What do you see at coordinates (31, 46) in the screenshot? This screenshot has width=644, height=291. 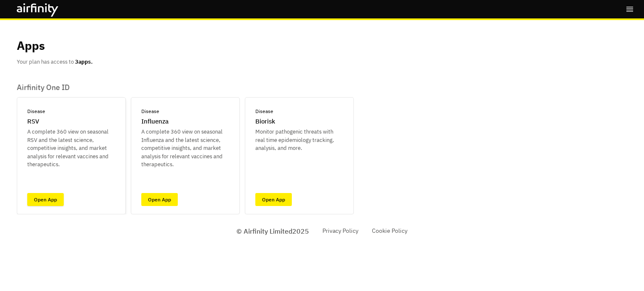 I see `p: Apps` at bounding box center [31, 46].